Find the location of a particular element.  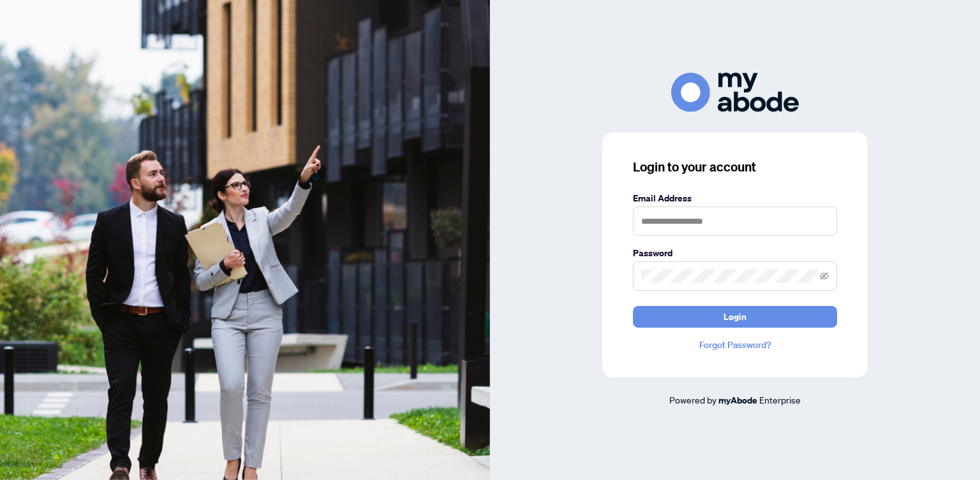

span: Enterprise is located at coordinates (780, 400).